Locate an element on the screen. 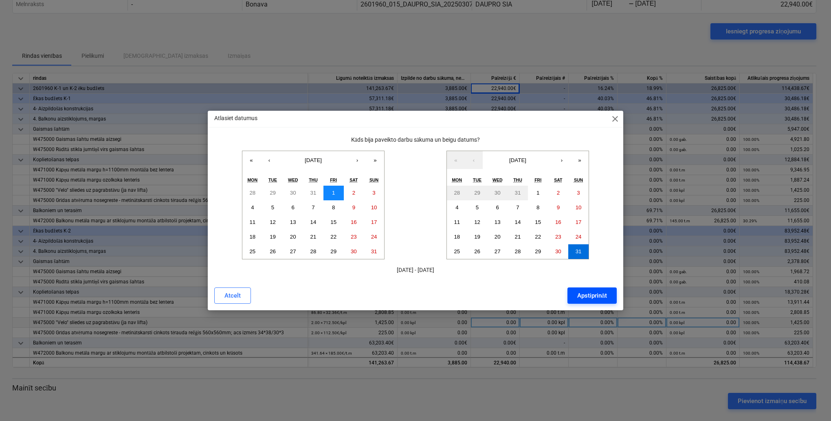 The width and height of the screenshot is (831, 421). abbr: 10 August 2025 is located at coordinates (579, 207).